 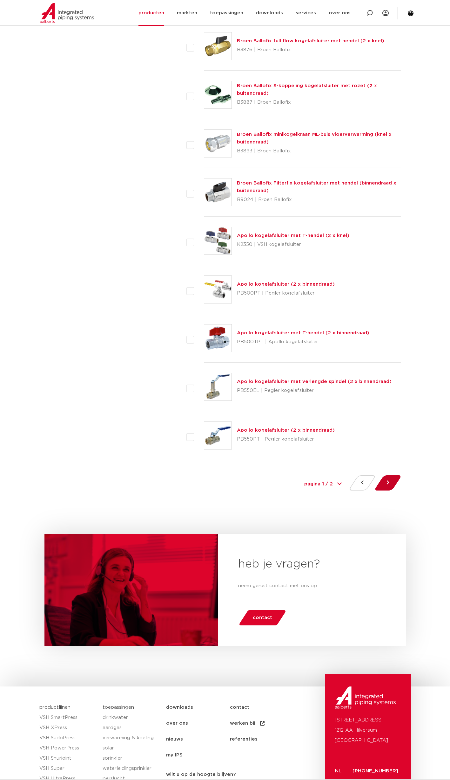 I want to click on p: B3876 | Broen Ballofix, so click(x=311, y=50).